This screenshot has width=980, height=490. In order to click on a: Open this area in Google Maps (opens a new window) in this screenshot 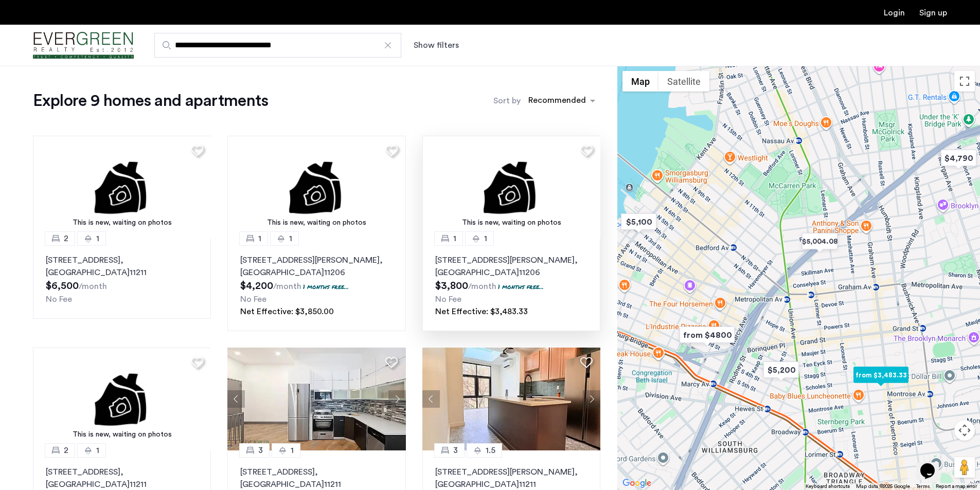, I will do `click(637, 483)`.